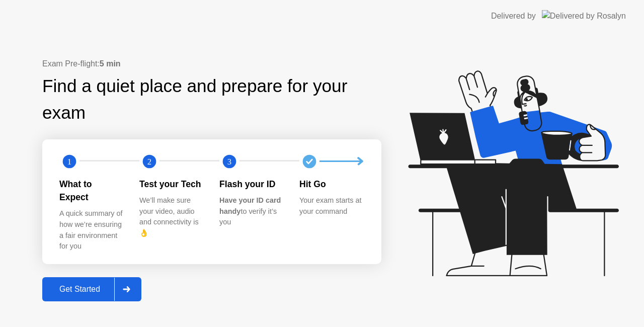 This screenshot has height=327, width=644. What do you see at coordinates (92, 289) in the screenshot?
I see `button: Get Started` at bounding box center [92, 289].